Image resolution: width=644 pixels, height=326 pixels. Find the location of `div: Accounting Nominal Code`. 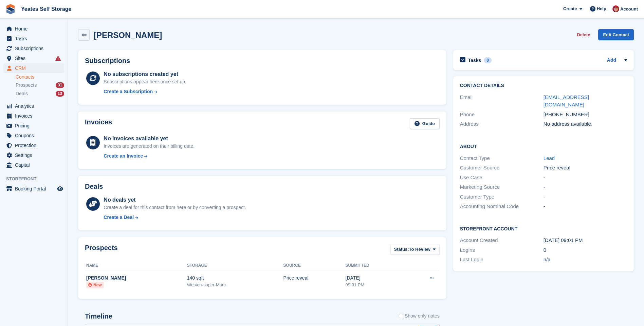

div: Accounting Nominal Code is located at coordinates (501, 206).